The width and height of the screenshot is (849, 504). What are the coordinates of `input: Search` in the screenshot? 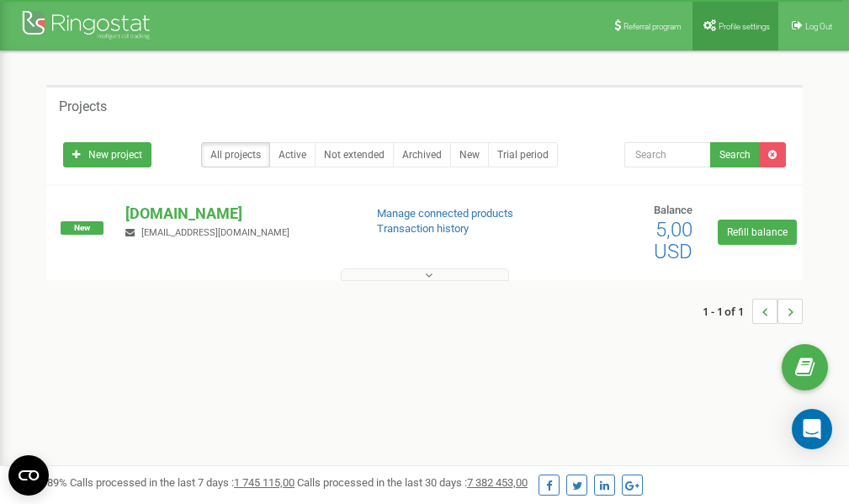 It's located at (668, 154).